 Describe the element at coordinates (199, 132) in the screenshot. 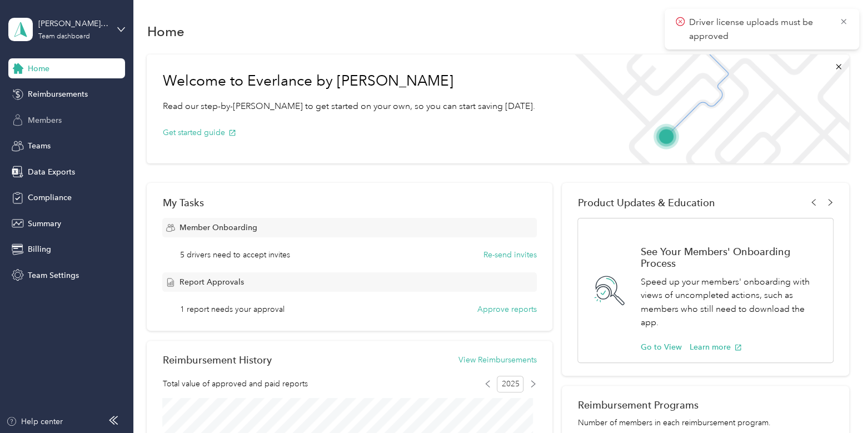

I see `button: Get started guide` at that location.